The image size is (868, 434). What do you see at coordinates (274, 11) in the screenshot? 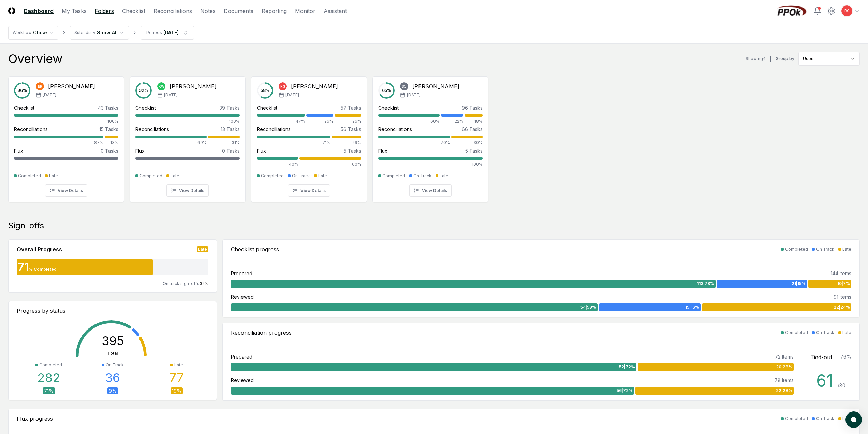
I see `a: Reporting` at bounding box center [274, 11].